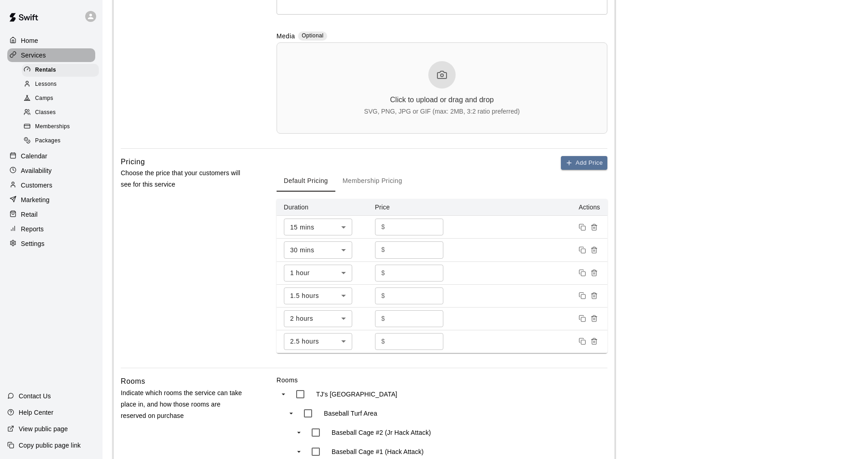 The image size is (868, 459). Describe the element at coordinates (44, 429) in the screenshot. I see `p: View public page` at that location.